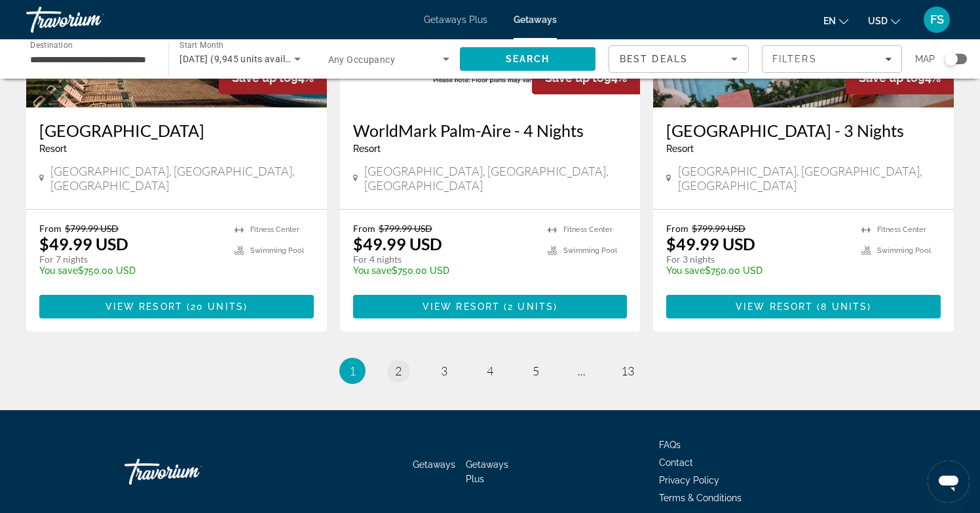 This screenshot has height=513, width=980. I want to click on a: Travorium, so click(92, 20).